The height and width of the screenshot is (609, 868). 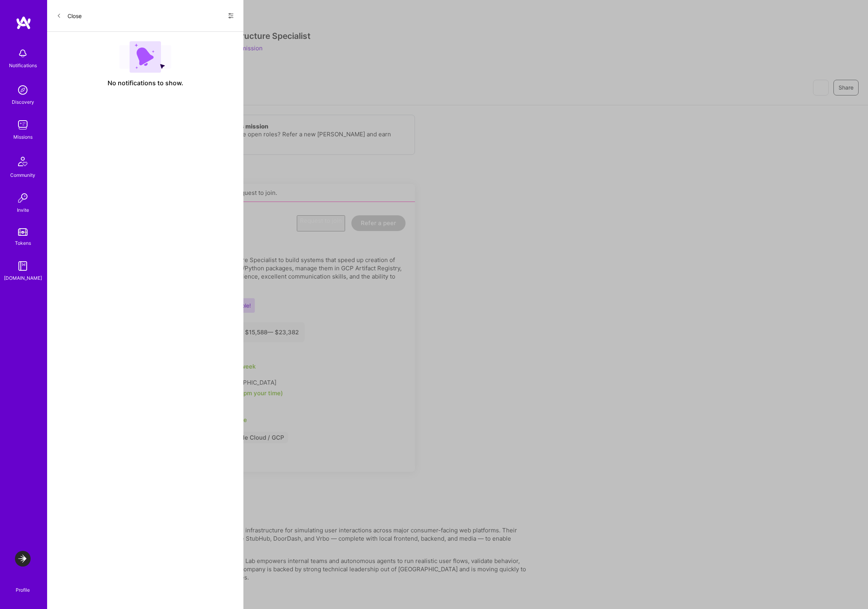 I want to click on img: guide book, so click(x=23, y=266).